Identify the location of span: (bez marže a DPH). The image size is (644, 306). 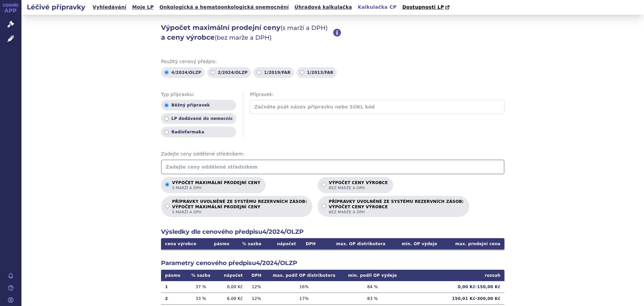
(243, 38).